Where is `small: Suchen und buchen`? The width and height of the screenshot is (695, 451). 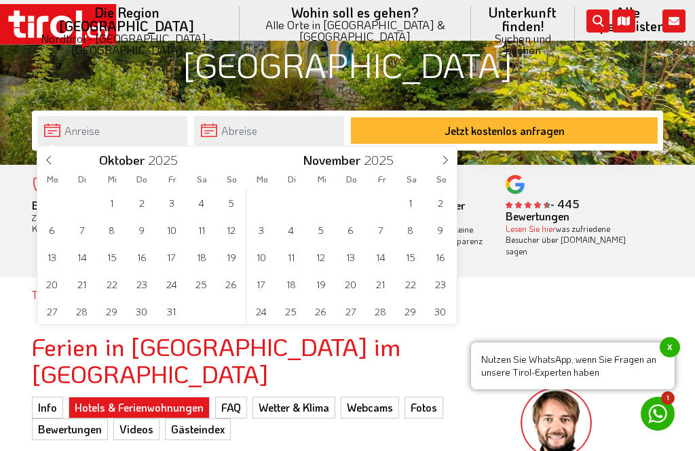 small: Suchen und buchen is located at coordinates (522, 44).